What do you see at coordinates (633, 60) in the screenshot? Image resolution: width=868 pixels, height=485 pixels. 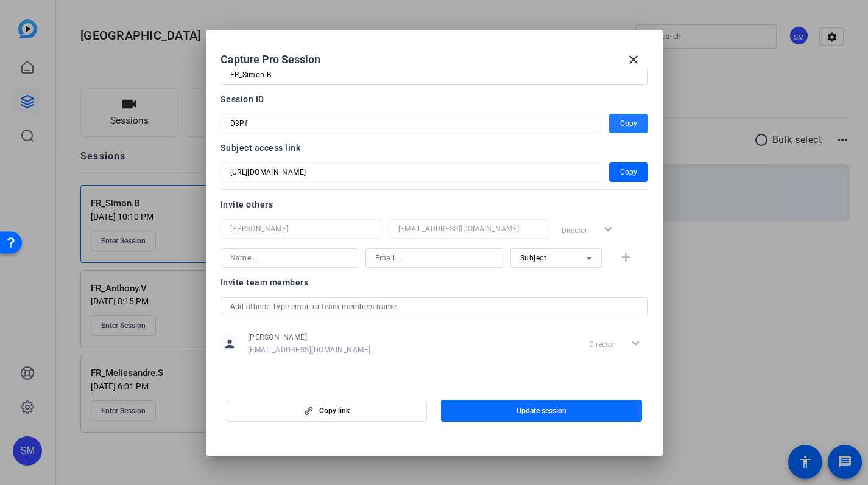 I see `mat-icon: close` at bounding box center [633, 60].